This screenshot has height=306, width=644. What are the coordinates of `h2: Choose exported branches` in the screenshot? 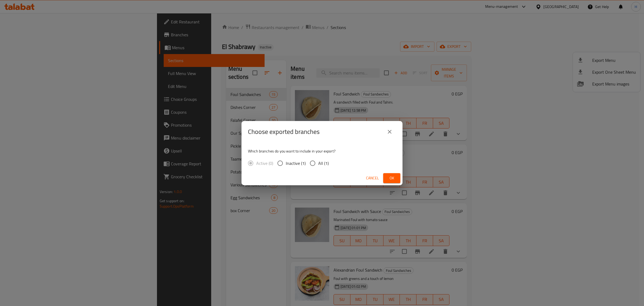 It's located at (283, 132).